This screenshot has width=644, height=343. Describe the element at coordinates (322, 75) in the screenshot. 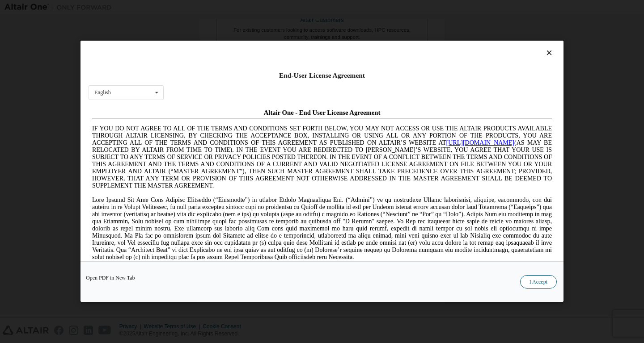

I see `div: End-User License Agreement` at that location.